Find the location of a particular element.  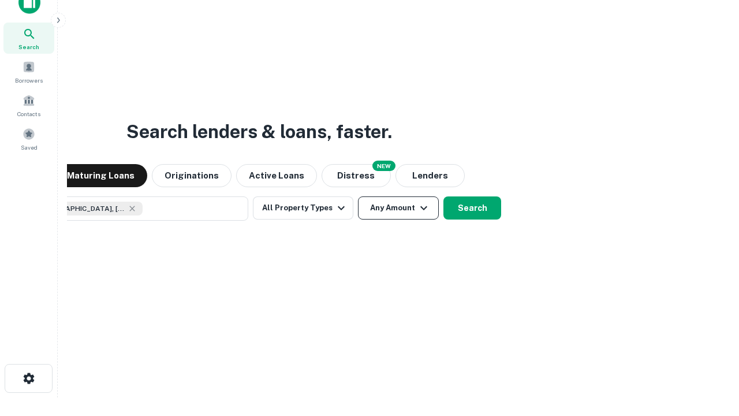

button: Maturing Loans is located at coordinates (100, 176).